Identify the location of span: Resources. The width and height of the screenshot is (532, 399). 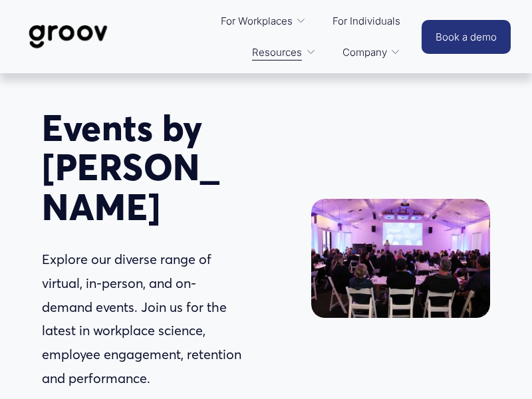
(277, 52).